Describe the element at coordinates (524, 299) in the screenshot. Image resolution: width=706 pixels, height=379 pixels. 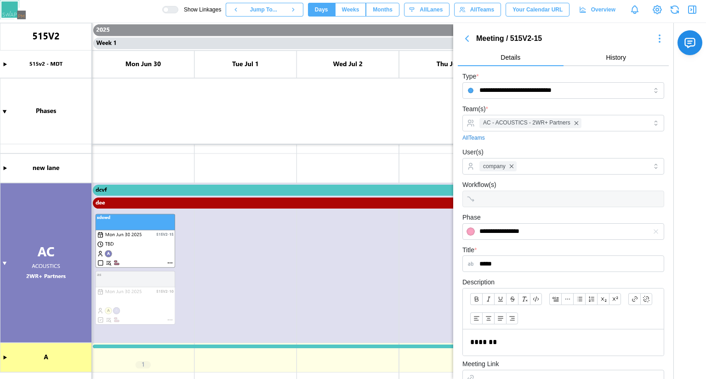
I see `button: Clear formatting` at that location.